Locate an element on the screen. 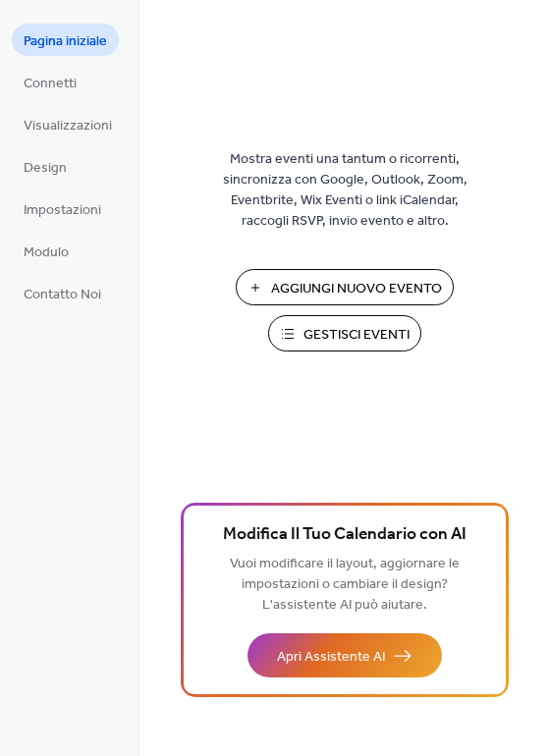 The width and height of the screenshot is (550, 756). a: Design is located at coordinates (45, 166).